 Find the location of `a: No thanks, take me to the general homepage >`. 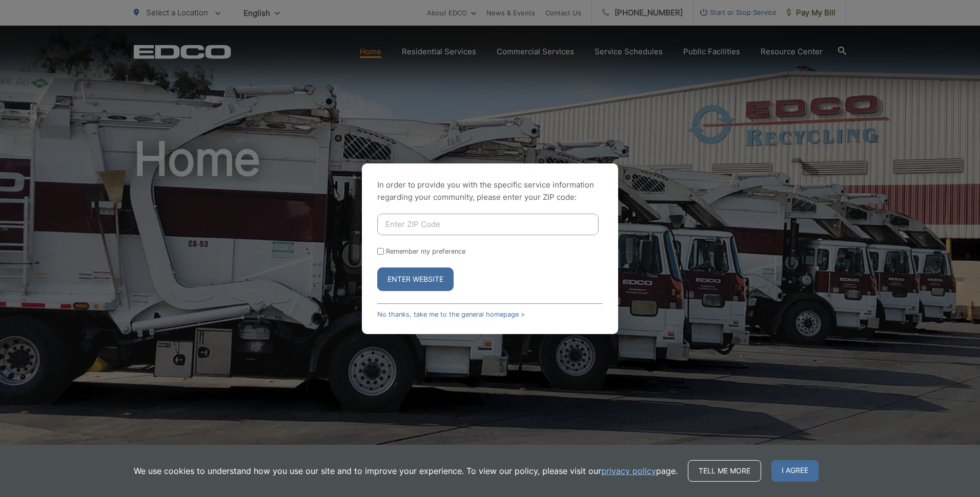

a: No thanks, take me to the general homepage > is located at coordinates (451, 314).